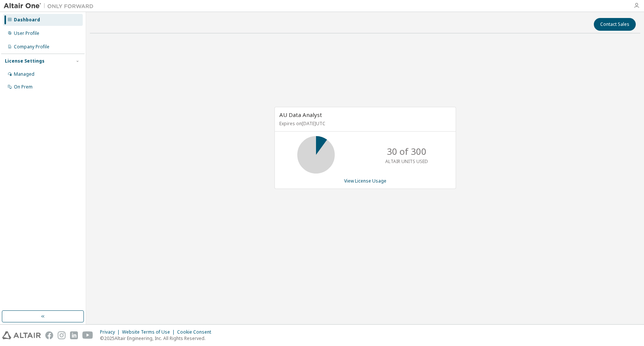 Image resolution: width=644 pixels, height=346 pixels. What do you see at coordinates (61, 335) in the screenshot?
I see `img: instagram.svg` at bounding box center [61, 335].